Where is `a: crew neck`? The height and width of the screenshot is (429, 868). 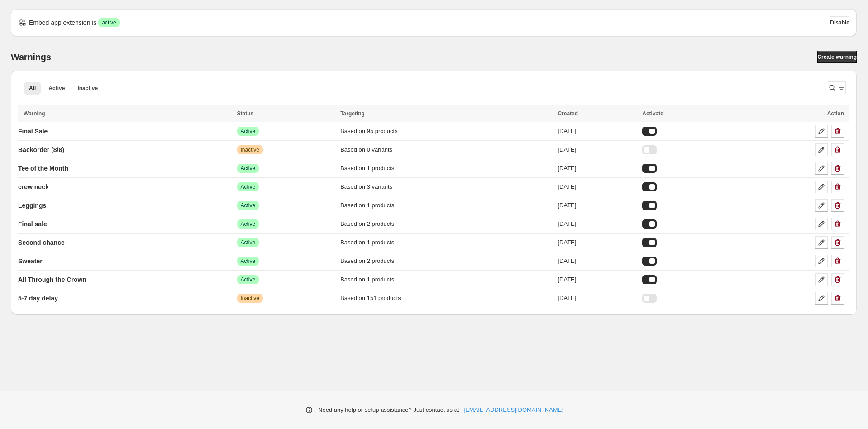
a: crew neck is located at coordinates (34, 187).